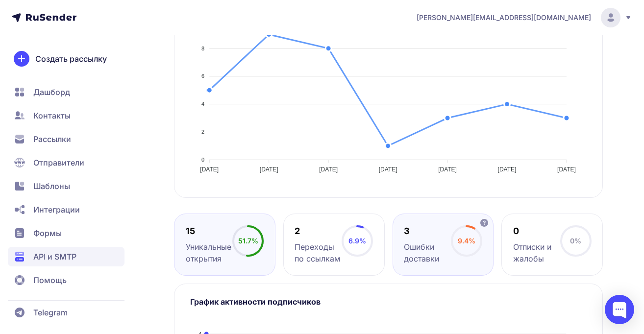 Image resolution: width=644 pixels, height=334 pixels. What do you see at coordinates (467, 241) in the screenshot?
I see `span: 9.4%` at bounding box center [467, 241].